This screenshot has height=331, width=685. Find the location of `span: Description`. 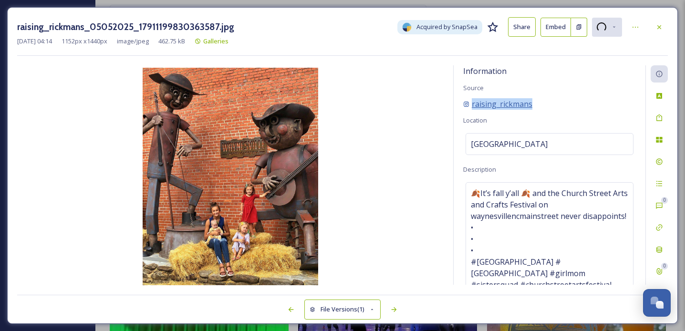

span: Description is located at coordinates (479, 169).